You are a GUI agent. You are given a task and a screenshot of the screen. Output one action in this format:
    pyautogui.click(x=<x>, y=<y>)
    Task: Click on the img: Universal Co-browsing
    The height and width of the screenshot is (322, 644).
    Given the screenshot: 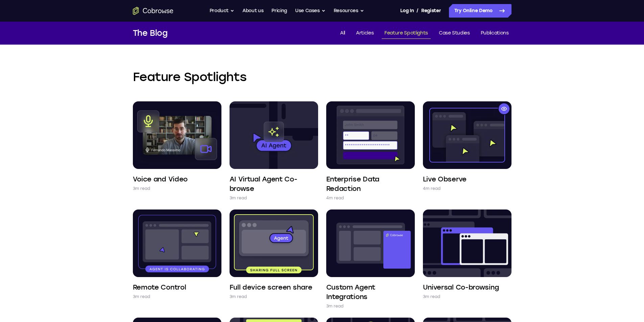 What is the action you would take?
    pyautogui.click(x=467, y=243)
    